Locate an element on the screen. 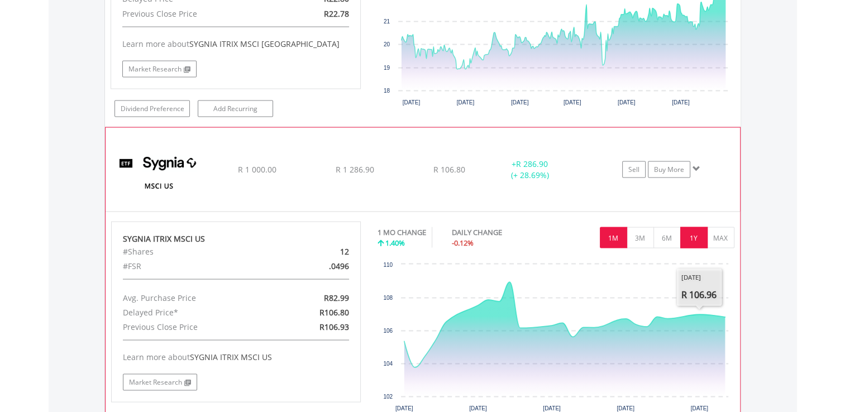  a: Sell is located at coordinates (634, 169).